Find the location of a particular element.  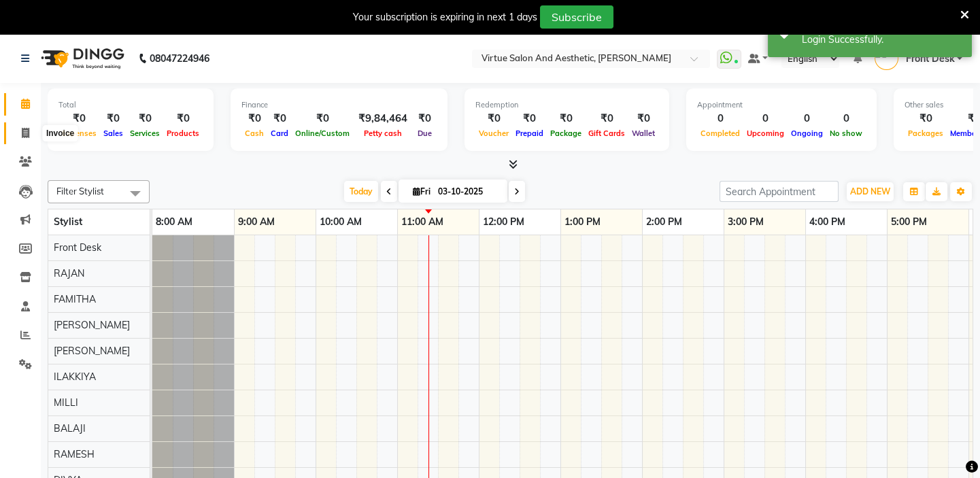

span: Services is located at coordinates (144, 133).